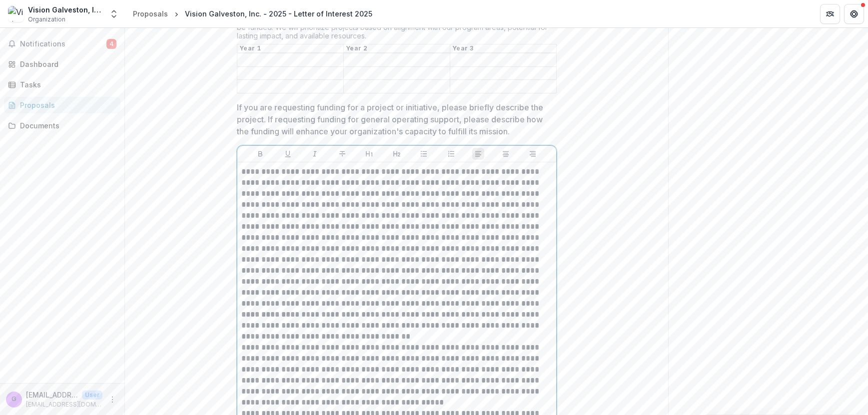 Image resolution: width=868 pixels, height=415 pixels. What do you see at coordinates (111, 44) in the screenshot?
I see `span: 4` at bounding box center [111, 44].